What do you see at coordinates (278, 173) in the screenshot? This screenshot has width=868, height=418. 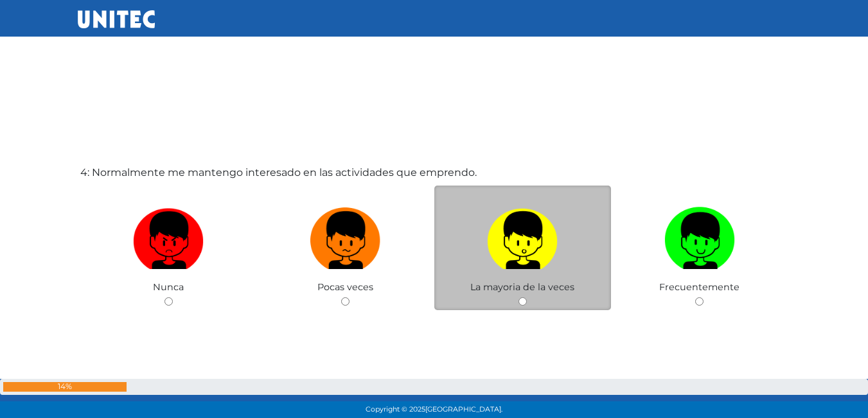 I see `label: 4: Normalmente me mantengo interesado en las actividades que emprendo.` at bounding box center [278, 173].